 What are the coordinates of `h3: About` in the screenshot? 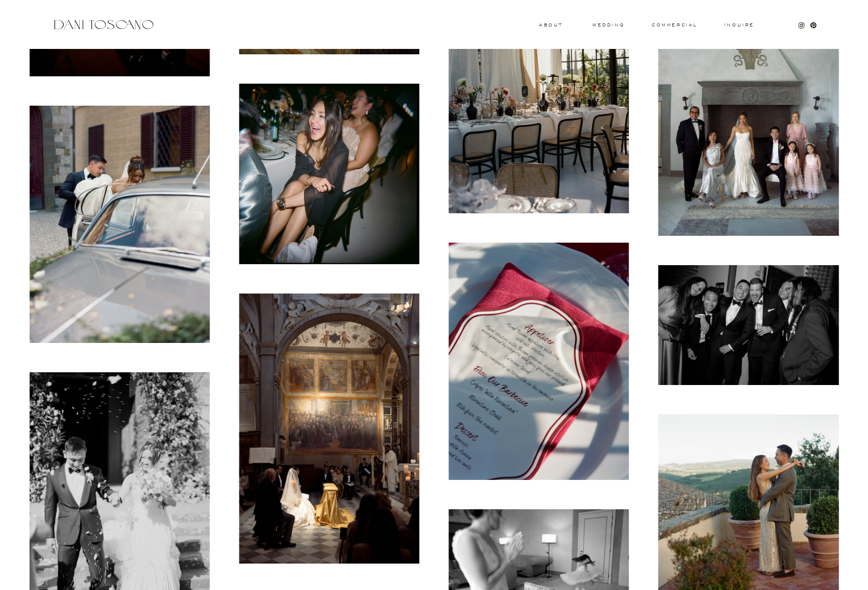 It's located at (550, 24).